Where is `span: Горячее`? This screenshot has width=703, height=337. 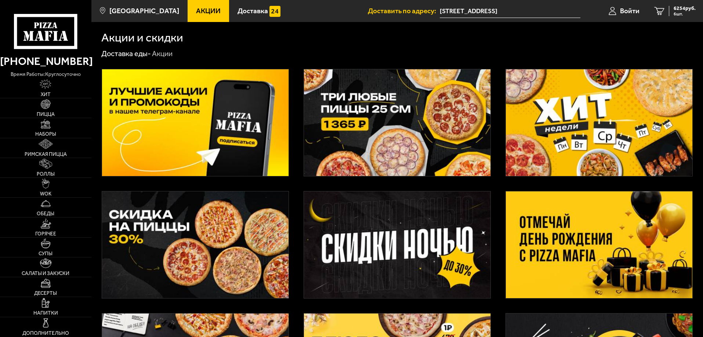
span: Горячее is located at coordinates (46, 234).